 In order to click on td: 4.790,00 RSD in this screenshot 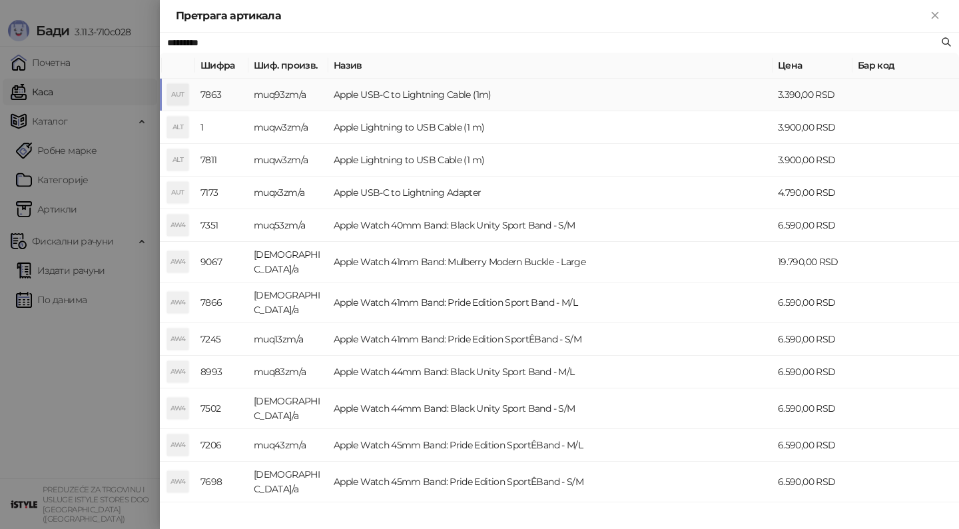, I will do `click(812, 192)`.